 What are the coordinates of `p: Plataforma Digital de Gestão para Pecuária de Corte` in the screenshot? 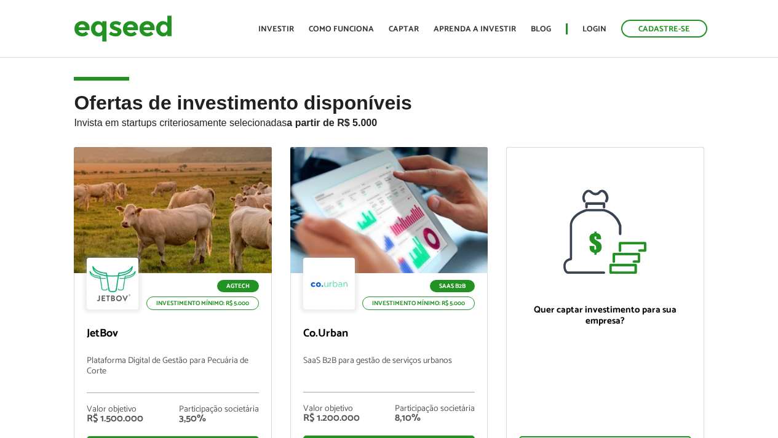 It's located at (172, 375).